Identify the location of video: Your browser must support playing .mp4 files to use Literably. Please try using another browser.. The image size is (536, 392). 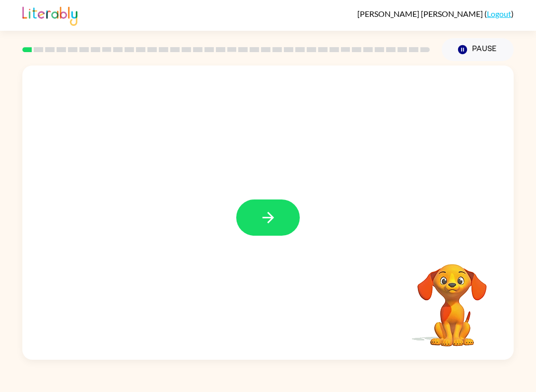
(452, 298).